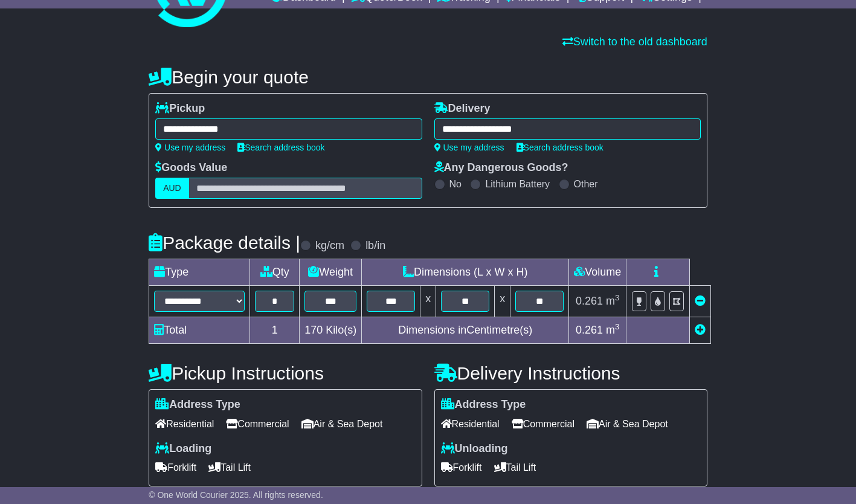  I want to click on label: Any Dangerous Goods?, so click(501, 168).